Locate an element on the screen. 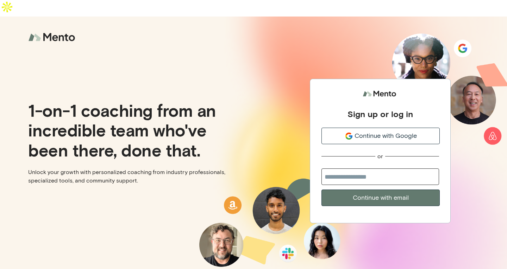  button: Continue with Google is located at coordinates (381, 136).